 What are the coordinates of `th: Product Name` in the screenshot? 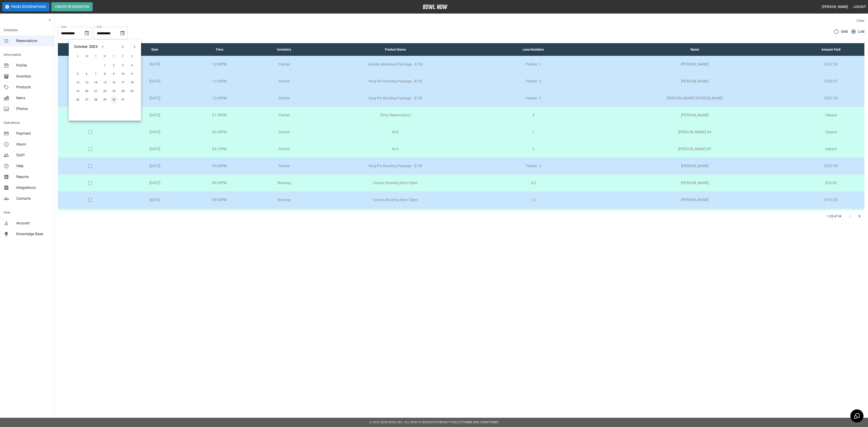 It's located at (395, 50).